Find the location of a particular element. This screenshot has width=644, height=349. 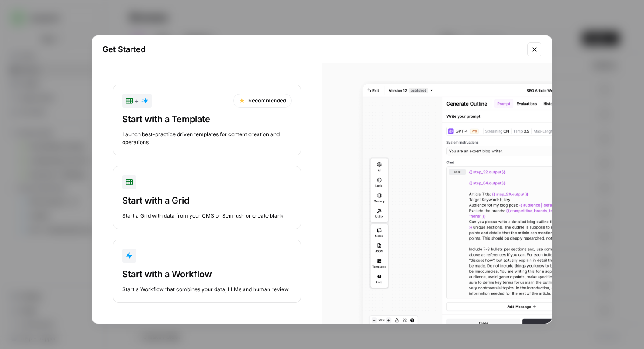

div: Start a Grid with data from your CMS or Semrush or create blank is located at coordinates (207, 216).